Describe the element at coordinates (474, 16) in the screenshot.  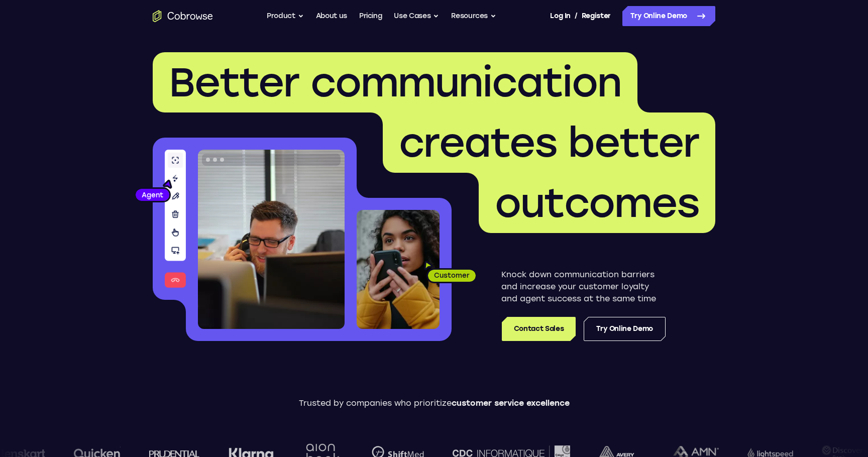
I see `button: Resources` at that location.